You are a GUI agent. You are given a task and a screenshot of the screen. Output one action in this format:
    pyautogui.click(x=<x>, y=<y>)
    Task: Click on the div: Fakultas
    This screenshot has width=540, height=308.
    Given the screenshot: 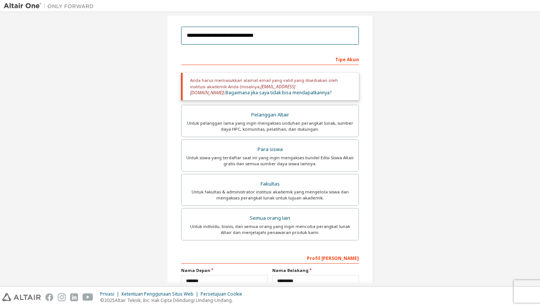 What is the action you would take?
    pyautogui.click(x=270, y=184)
    